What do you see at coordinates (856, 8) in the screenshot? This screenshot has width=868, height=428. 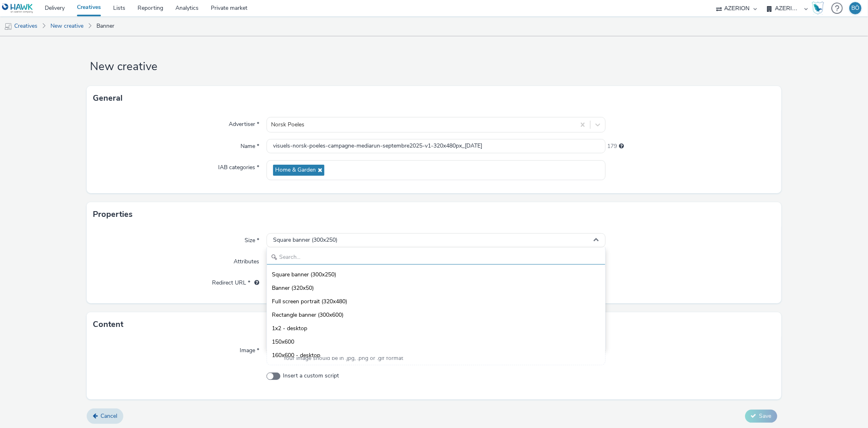 I see `div: BÖ` at bounding box center [856, 8].